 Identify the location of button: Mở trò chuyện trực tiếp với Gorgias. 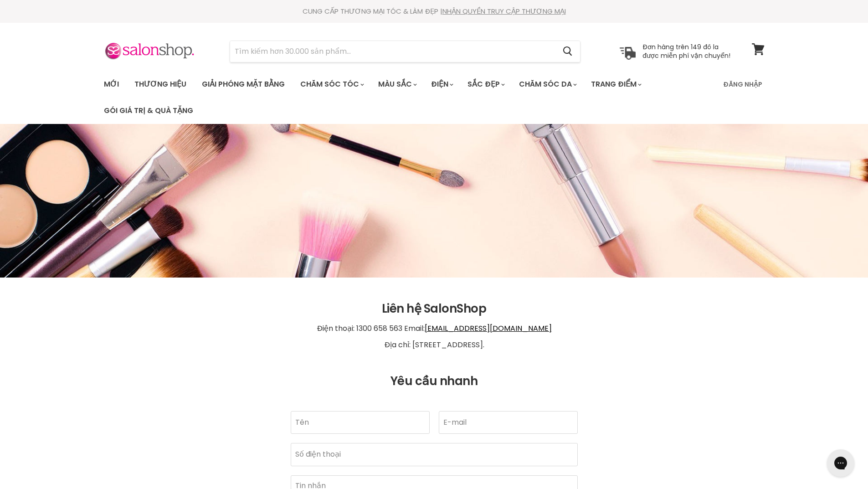
(18, 17).